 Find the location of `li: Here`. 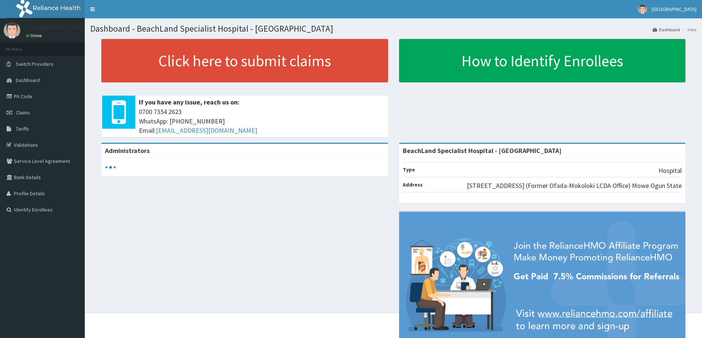

li: Here is located at coordinates (688, 29).